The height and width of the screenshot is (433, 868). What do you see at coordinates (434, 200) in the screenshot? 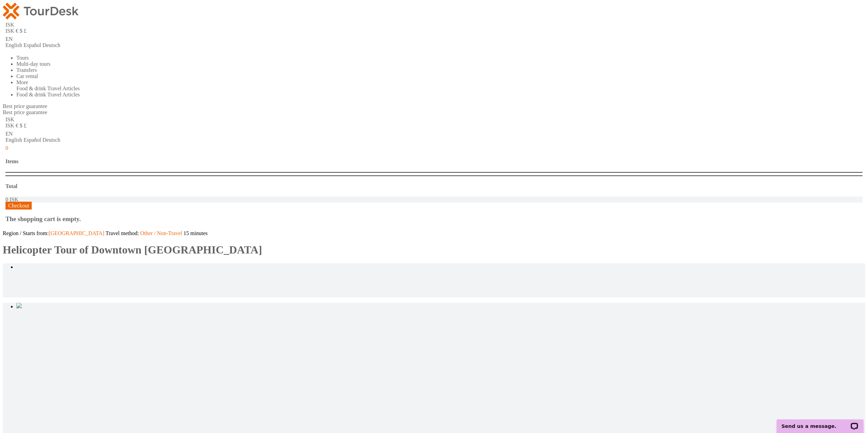
I see `div: 0 ISK` at bounding box center [434, 200].